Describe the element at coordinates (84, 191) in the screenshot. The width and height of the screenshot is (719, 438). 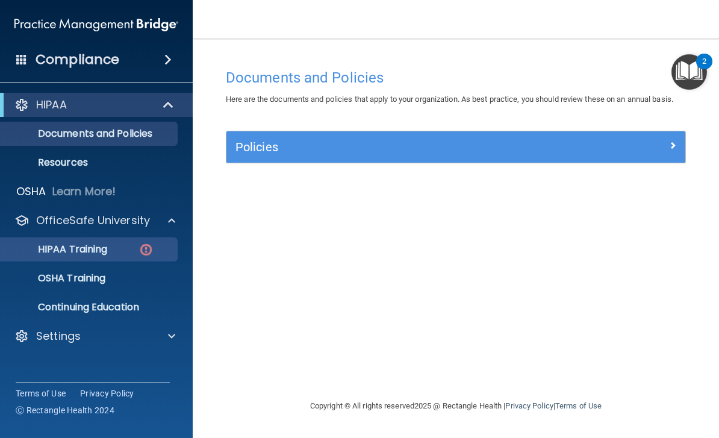
I see `p: Learn More!` at that location.